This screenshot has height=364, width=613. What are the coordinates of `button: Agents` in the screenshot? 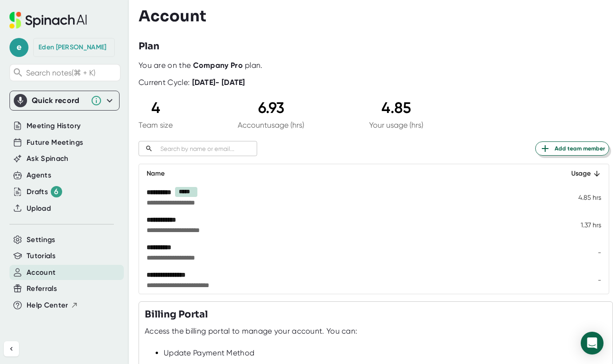 It's located at (39, 175).